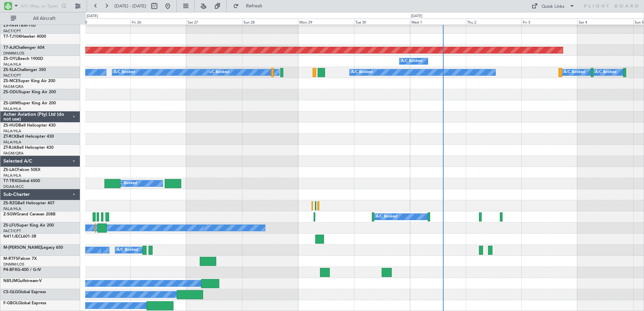  I want to click on a: T7-TRXGlobal 6500, so click(21, 181).